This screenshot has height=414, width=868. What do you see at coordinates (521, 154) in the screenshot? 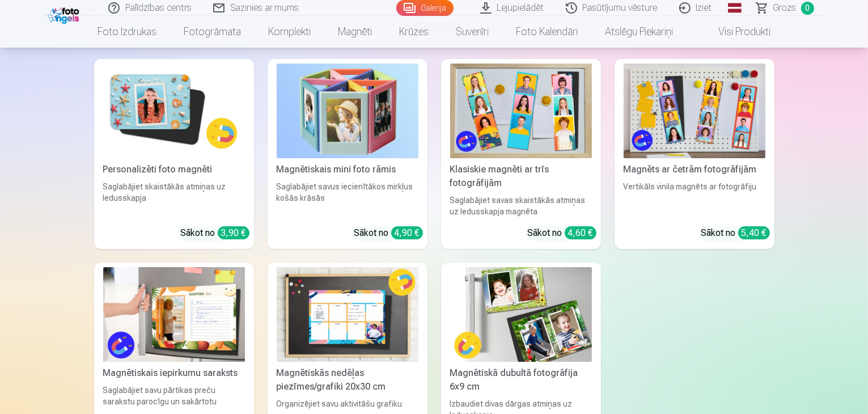
I see `a: Klasiskie magnēti ar trīs fotogrāfijāmKlasiskie magnēti ar trīs fotogrāfijāmSaglabājiet savas ska...` at bounding box center [521, 154].